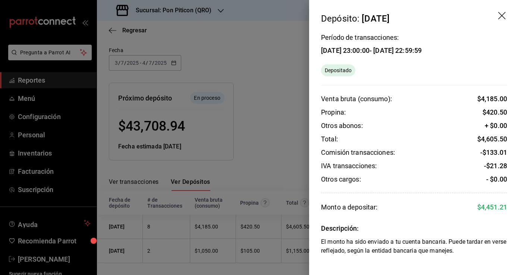 The width and height of the screenshot is (519, 275). I want to click on span: - $ 133.01, so click(493, 152).